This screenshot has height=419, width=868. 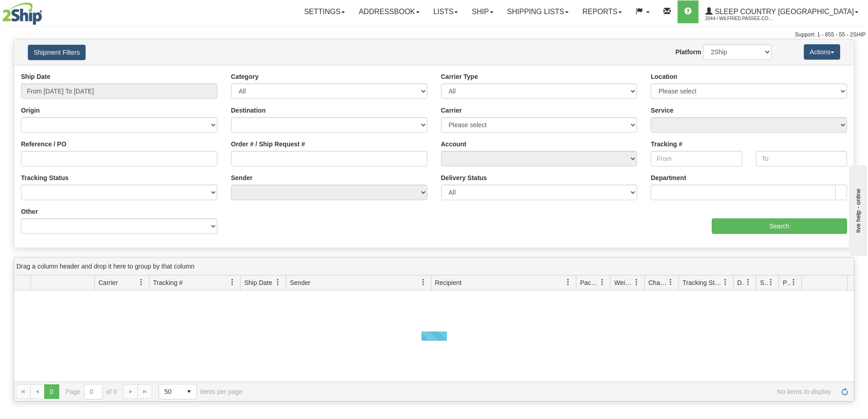 I want to click on label: Ship Date, so click(x=36, y=76).